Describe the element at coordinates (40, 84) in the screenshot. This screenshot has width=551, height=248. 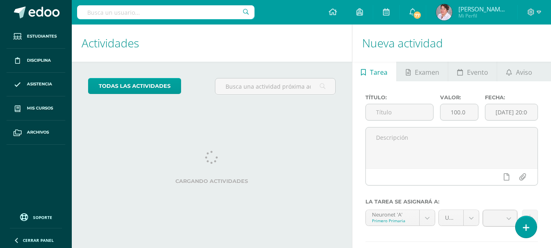
I see `span: Asistencia` at that location.